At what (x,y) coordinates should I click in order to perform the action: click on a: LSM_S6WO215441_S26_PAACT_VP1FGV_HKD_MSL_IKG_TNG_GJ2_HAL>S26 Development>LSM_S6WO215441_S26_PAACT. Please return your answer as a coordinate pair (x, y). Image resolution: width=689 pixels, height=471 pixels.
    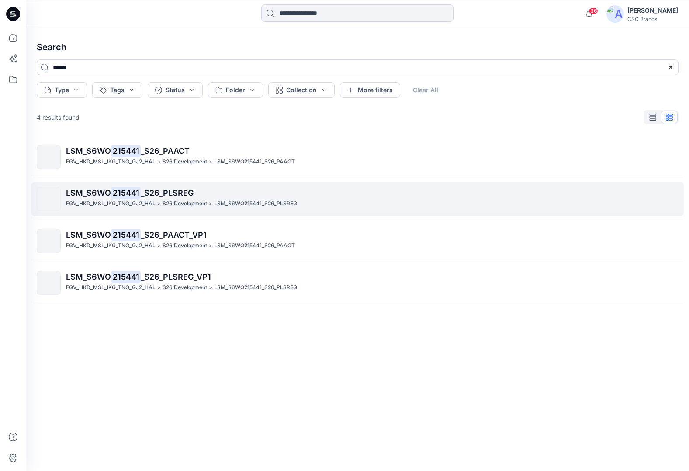
    Looking at the image, I should click on (357, 241).